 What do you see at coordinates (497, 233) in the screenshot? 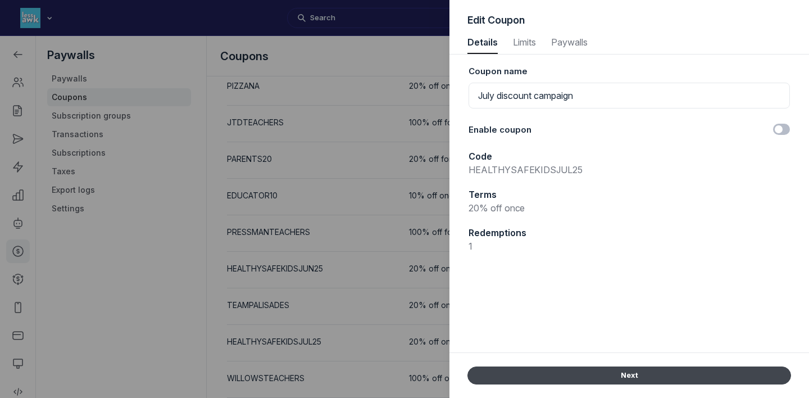
I see `span: Redemptions` at bounding box center [497, 233].